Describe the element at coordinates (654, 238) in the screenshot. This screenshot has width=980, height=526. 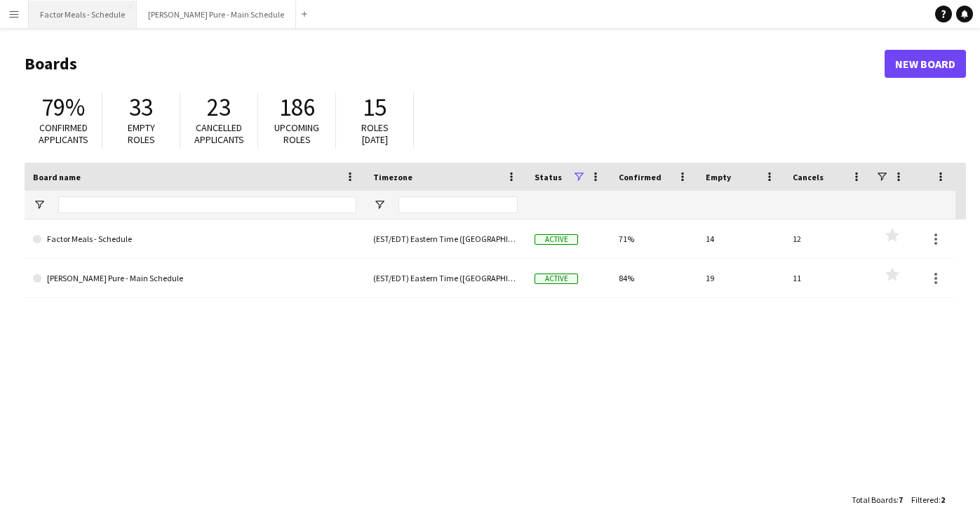
I see `div: 71%` at that location.